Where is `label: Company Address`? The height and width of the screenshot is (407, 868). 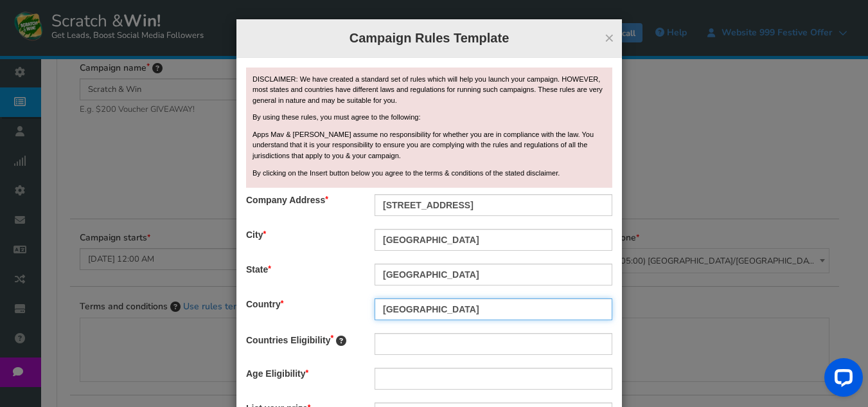
label: Company Address is located at coordinates (301, 200).